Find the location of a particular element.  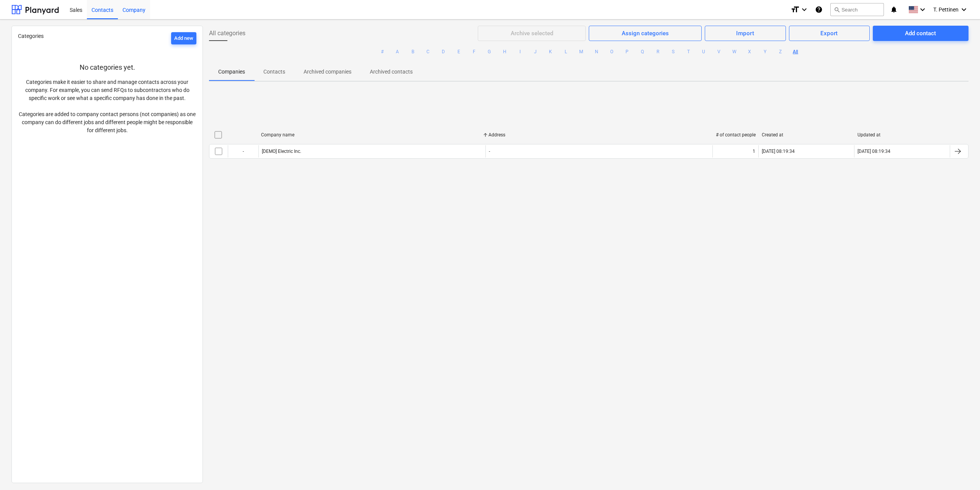

p: Archived companies is located at coordinates (327, 72).